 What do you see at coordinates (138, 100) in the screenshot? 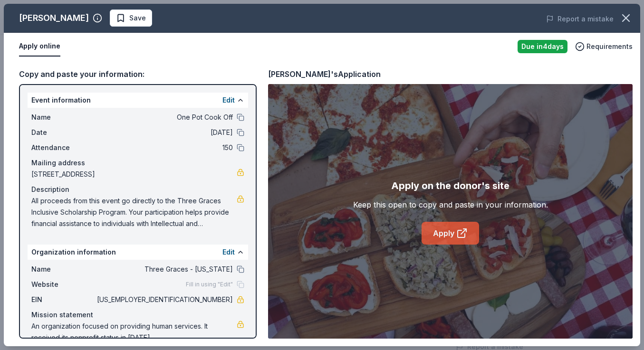
I see `div: Event information` at bounding box center [138, 100].